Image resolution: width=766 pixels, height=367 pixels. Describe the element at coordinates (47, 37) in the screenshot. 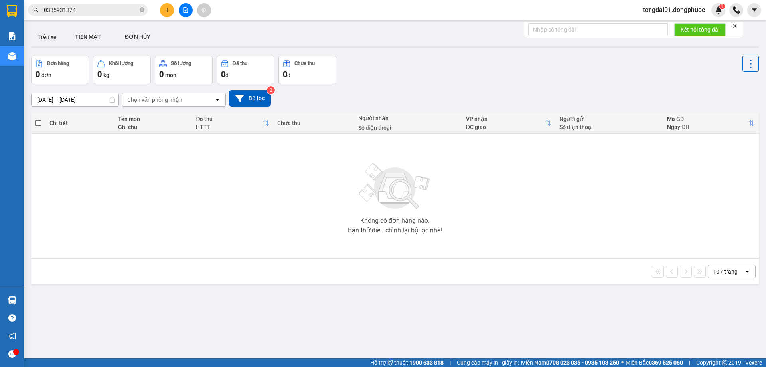

I see `button: Trên xe` at that location.